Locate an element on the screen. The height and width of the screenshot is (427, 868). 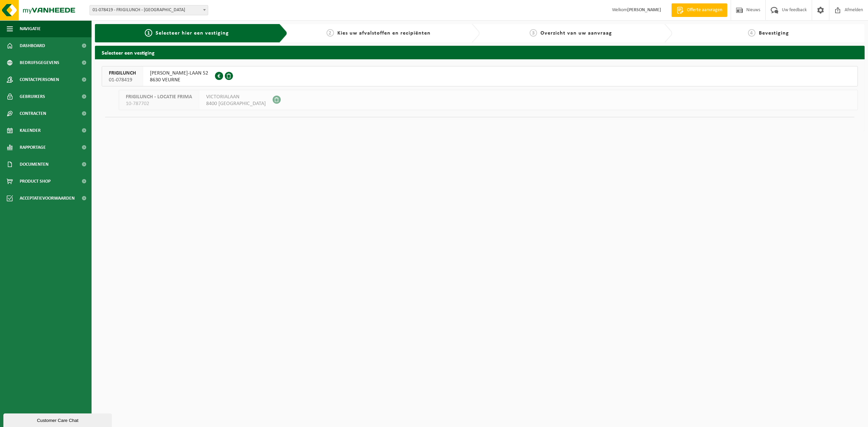
span: FRIGILUNCH - LOCATIE FRIMA is located at coordinates (159, 97).